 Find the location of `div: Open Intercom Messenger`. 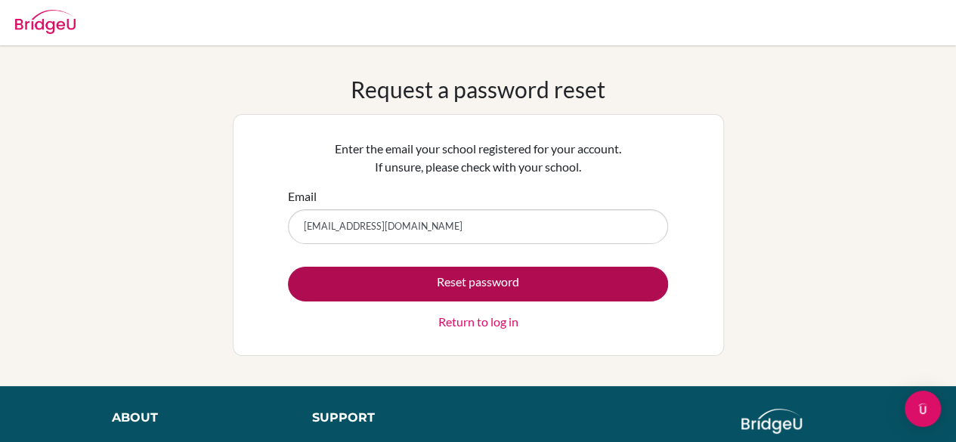

div: Open Intercom Messenger is located at coordinates (923, 409).